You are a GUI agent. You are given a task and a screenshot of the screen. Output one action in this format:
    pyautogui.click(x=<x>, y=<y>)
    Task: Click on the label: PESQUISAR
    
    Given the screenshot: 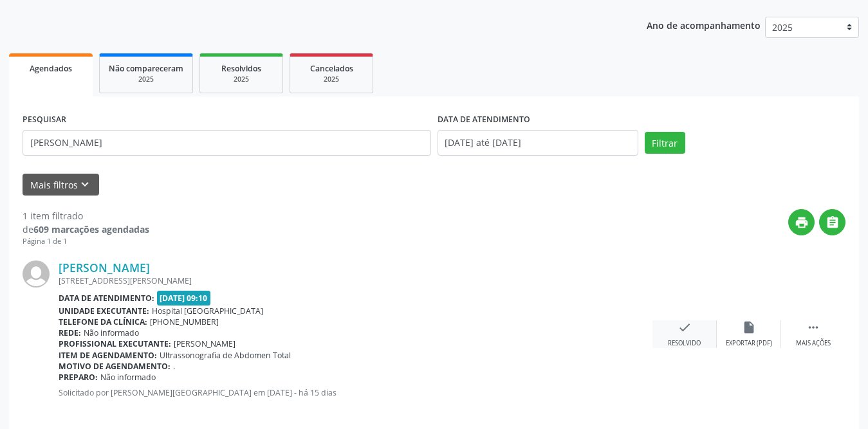 What is the action you would take?
    pyautogui.click(x=45, y=119)
    